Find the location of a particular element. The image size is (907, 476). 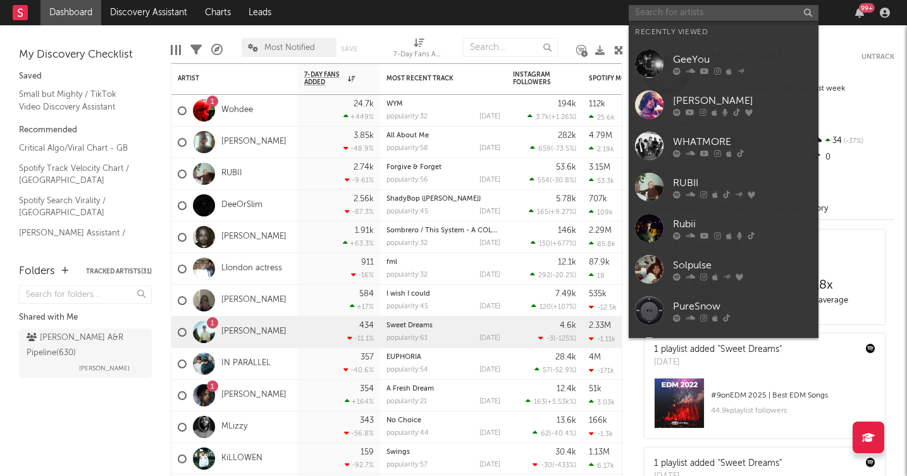

input: Search for folders... is located at coordinates (85, 294).